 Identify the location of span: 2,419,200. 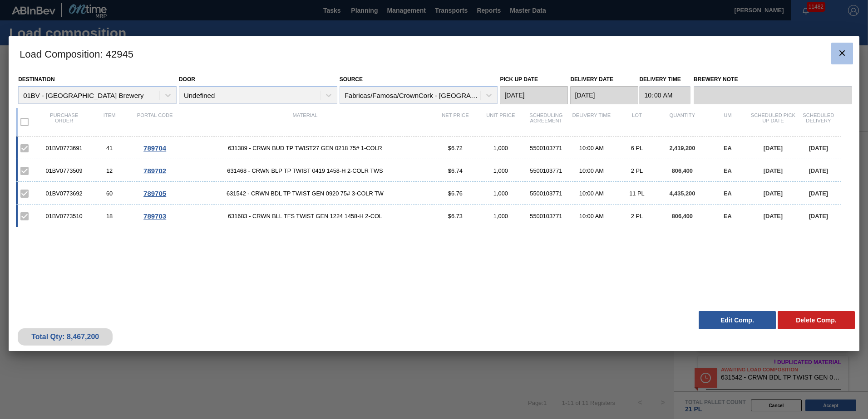
(682, 148).